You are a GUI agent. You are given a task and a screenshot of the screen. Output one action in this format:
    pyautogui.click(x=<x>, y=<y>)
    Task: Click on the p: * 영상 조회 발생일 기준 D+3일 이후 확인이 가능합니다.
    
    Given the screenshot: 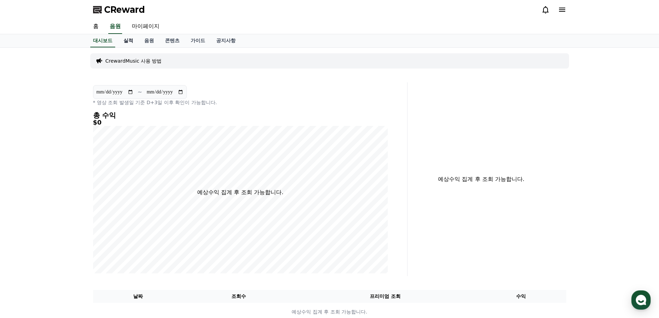 What is the action you would take?
    pyautogui.click(x=240, y=102)
    